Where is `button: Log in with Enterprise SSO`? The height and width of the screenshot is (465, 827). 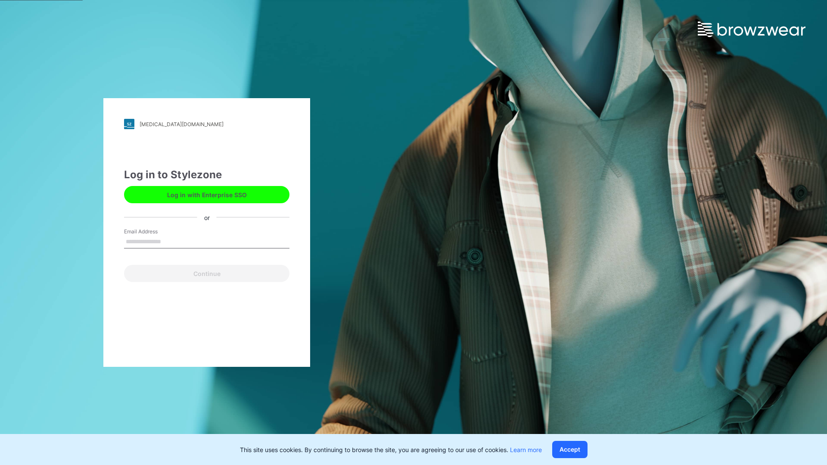
button: Log in with Enterprise SSO is located at coordinates (207, 195).